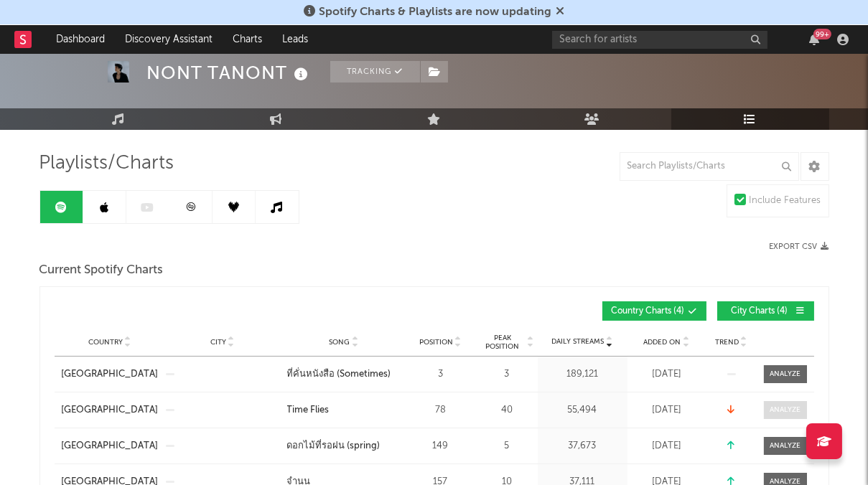 Image resolution: width=868 pixels, height=485 pixels. What do you see at coordinates (344, 374) in the screenshot?
I see `a: ที่คั่นหนังสือ (Sometimes)` at bounding box center [344, 374].